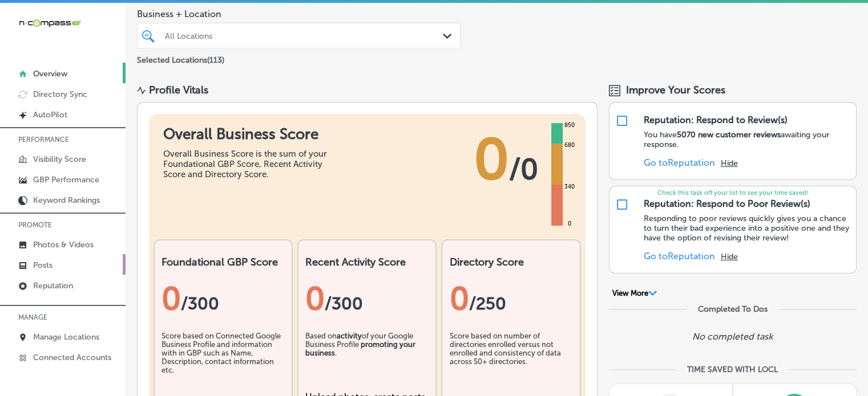 Image resolution: width=868 pixels, height=396 pixels. I want to click on span: /300, so click(343, 304).